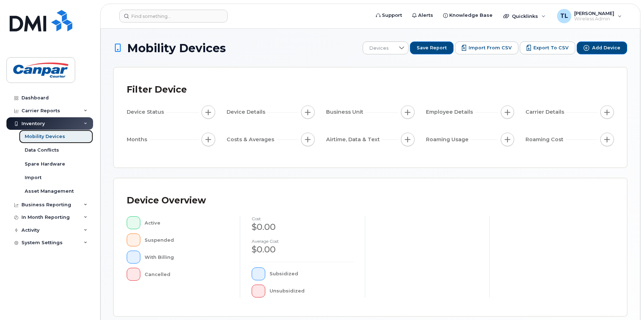 This screenshot has width=644, height=320. I want to click on span: Device Details, so click(247, 112).